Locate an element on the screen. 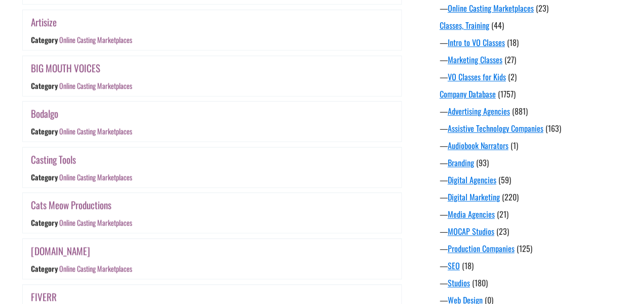 This screenshot has width=636, height=304. a: Audiobook Narrators is located at coordinates (478, 146).